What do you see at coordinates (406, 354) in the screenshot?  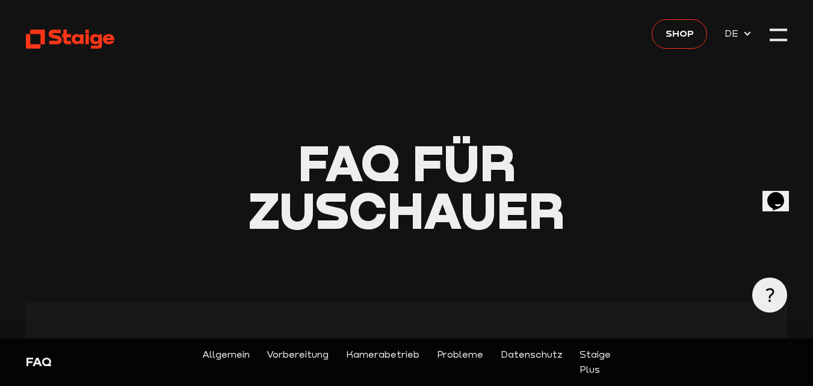 I see `span: Support` at bounding box center [406, 354].